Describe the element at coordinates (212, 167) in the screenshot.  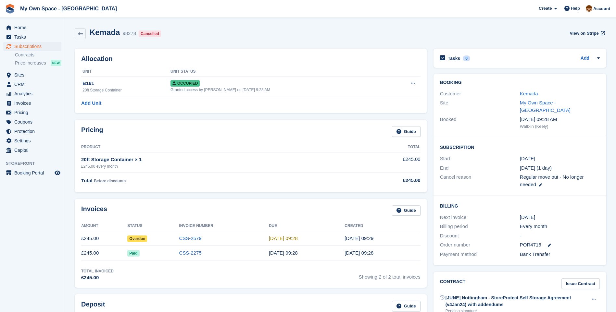
I see `div: £245.00 every month` at that location.